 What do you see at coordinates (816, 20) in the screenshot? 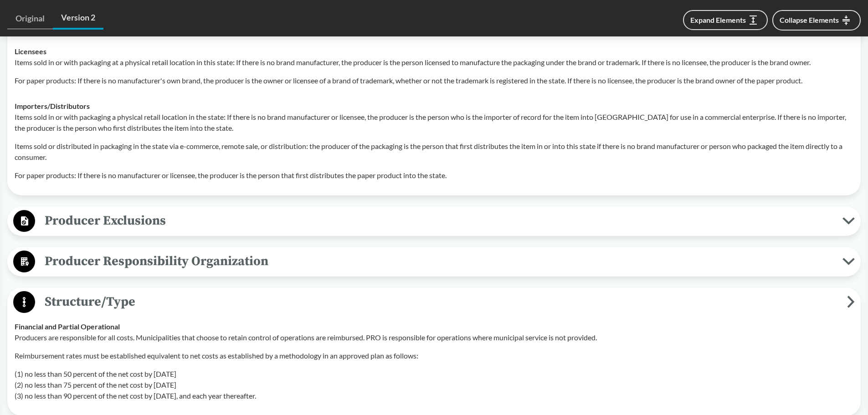
I see `button: Collapse Elements` at bounding box center [816, 20].